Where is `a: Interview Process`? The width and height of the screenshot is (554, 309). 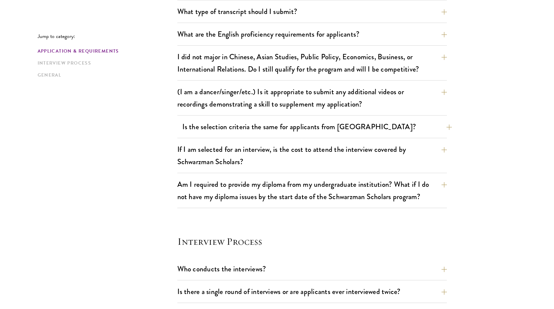
a: Interview Process is located at coordinates (106, 63).